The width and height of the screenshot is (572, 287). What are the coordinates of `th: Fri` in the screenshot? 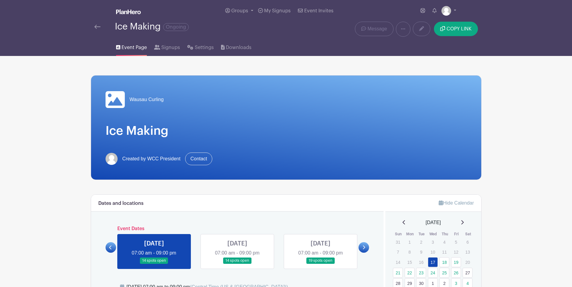 It's located at (456, 234).